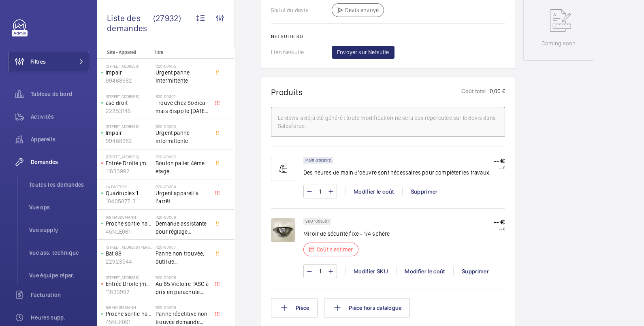 This screenshot has height=326, width=644. Describe the element at coordinates (294, 308) in the screenshot. I see `button: Pièce` at that location.